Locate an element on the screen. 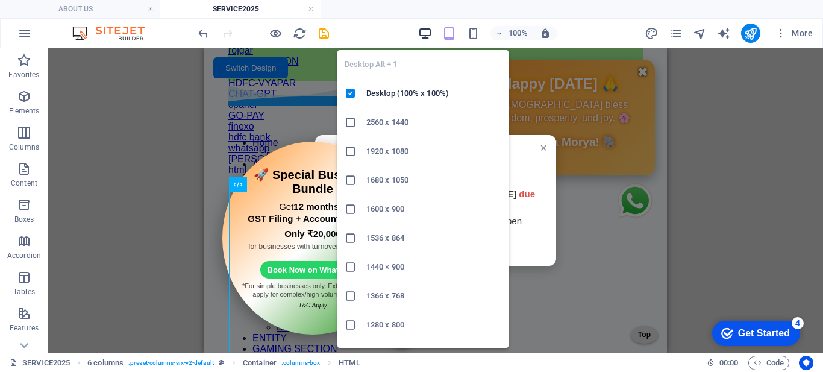  i: AI Writer is located at coordinates (724, 33).